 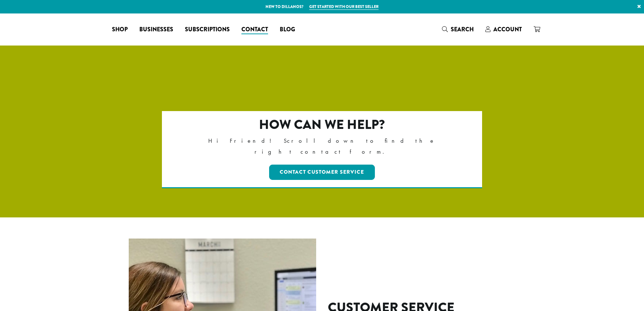 I want to click on a: Get started with our best seller, so click(x=344, y=6).